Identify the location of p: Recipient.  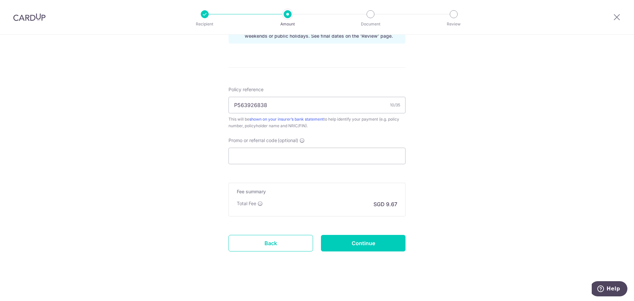
(205, 24).